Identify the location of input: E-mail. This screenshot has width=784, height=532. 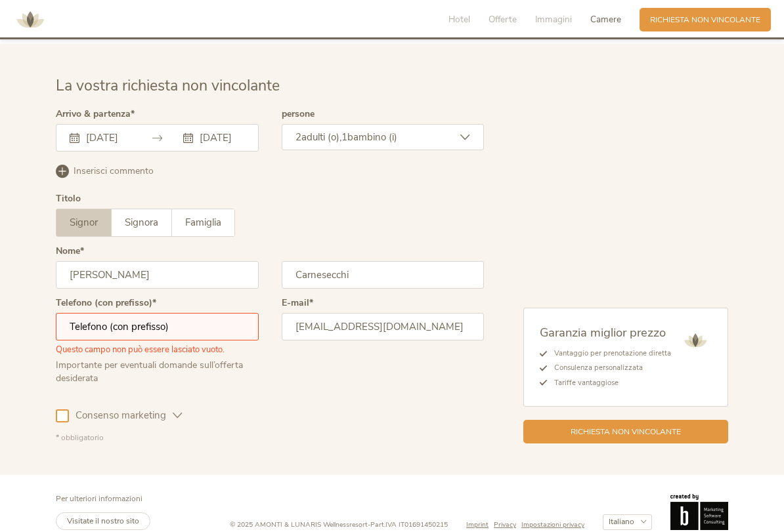
(383, 327).